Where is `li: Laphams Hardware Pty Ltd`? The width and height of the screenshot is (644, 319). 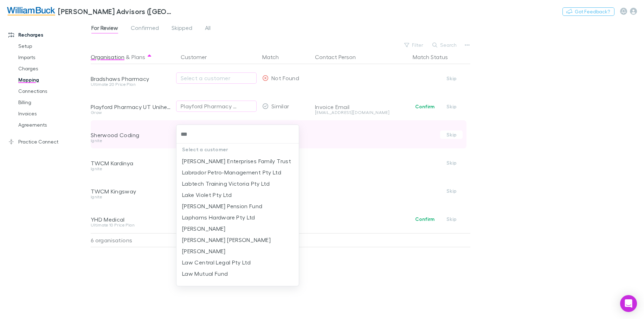 li: Laphams Hardware Pty Ltd is located at coordinates (238, 218).